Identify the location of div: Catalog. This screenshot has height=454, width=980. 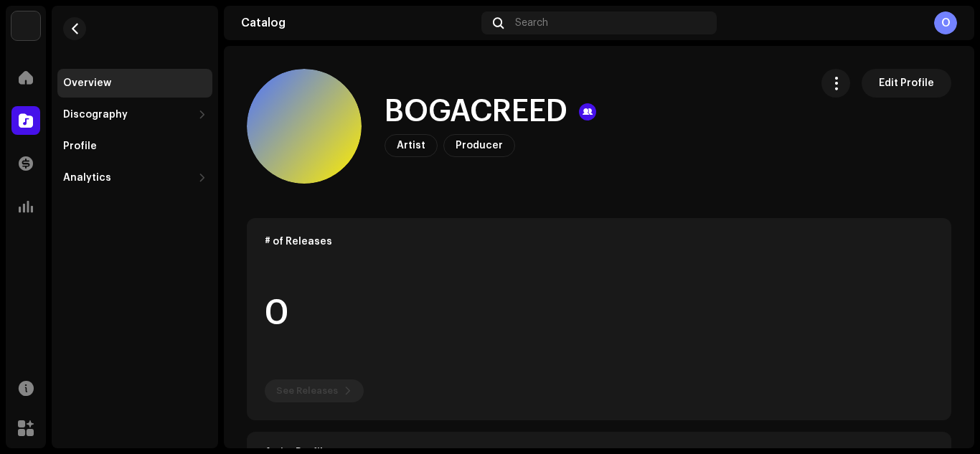
(358, 23).